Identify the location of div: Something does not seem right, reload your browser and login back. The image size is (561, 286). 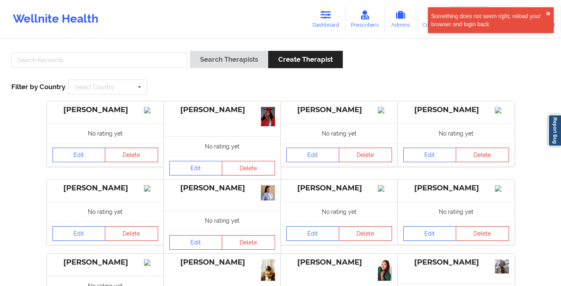
(488, 20).